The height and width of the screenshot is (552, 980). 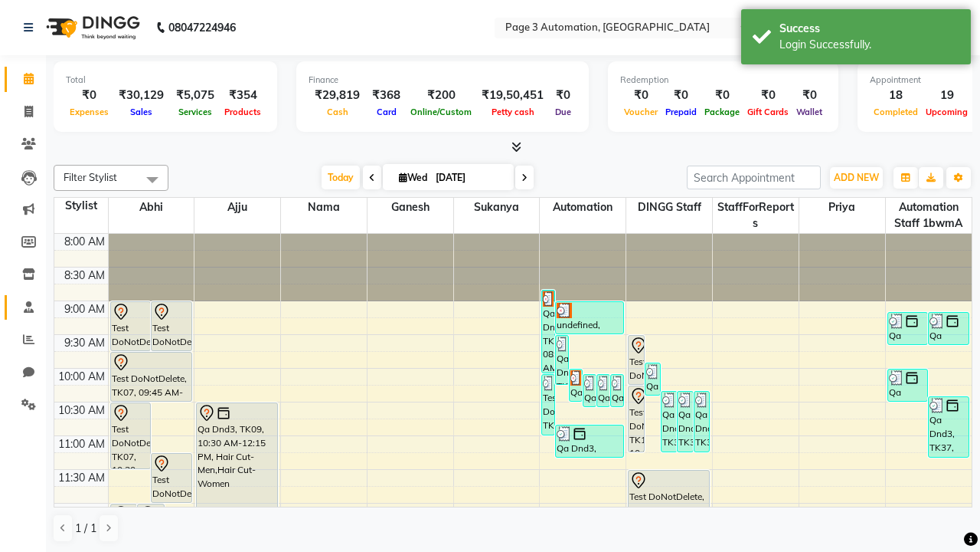 I want to click on span: Priya, so click(x=842, y=207).